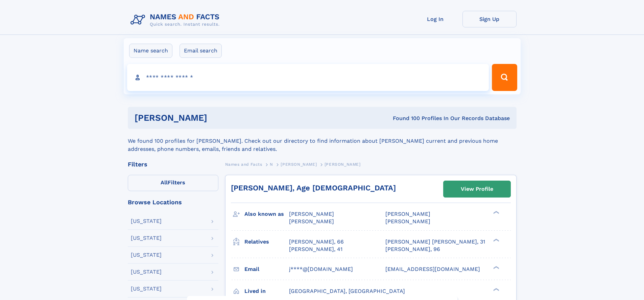 This screenshot has height=300, width=644. Describe the element at coordinates (151, 51) in the screenshot. I see `label: Name search` at that location.